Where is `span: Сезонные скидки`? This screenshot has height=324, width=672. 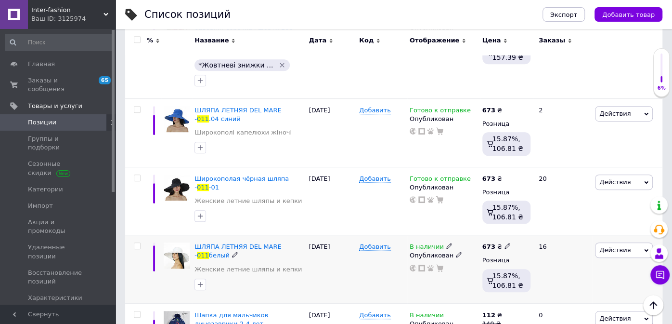
span: Сезонные скидки is located at coordinates (58, 168).